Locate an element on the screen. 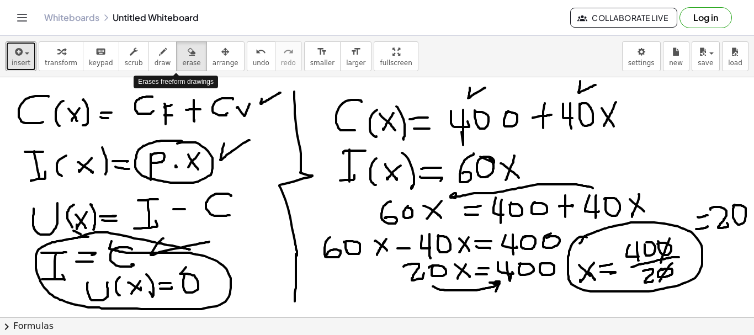  span: erase is located at coordinates (191, 63).